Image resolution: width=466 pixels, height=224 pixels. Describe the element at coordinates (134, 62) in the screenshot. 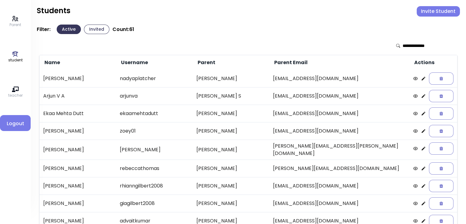

I see `span: Username` at that location.